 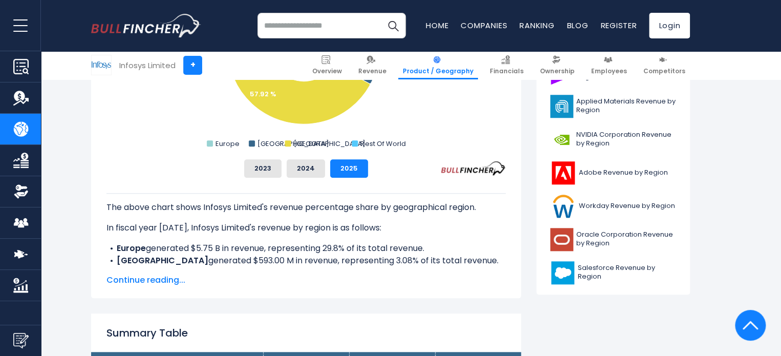 What do you see at coordinates (609, 71) in the screenshot?
I see `span: Employees` at bounding box center [609, 71].